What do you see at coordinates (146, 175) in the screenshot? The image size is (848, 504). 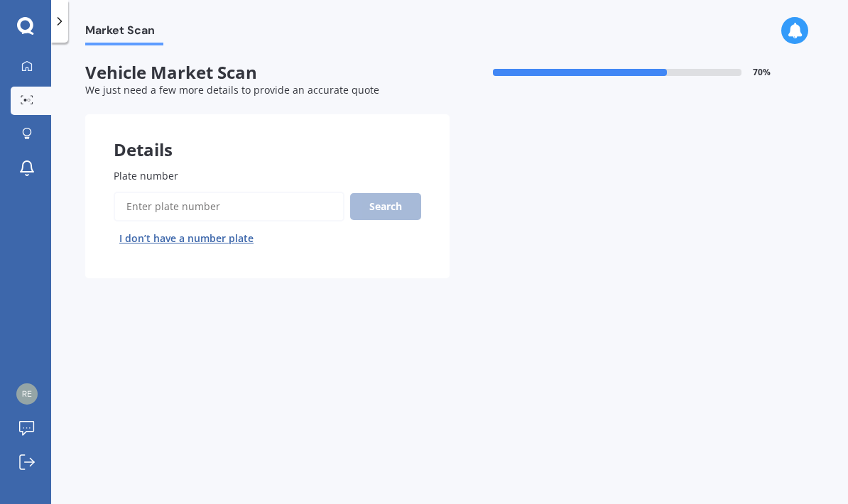 I see `span: Plate number` at bounding box center [146, 175].